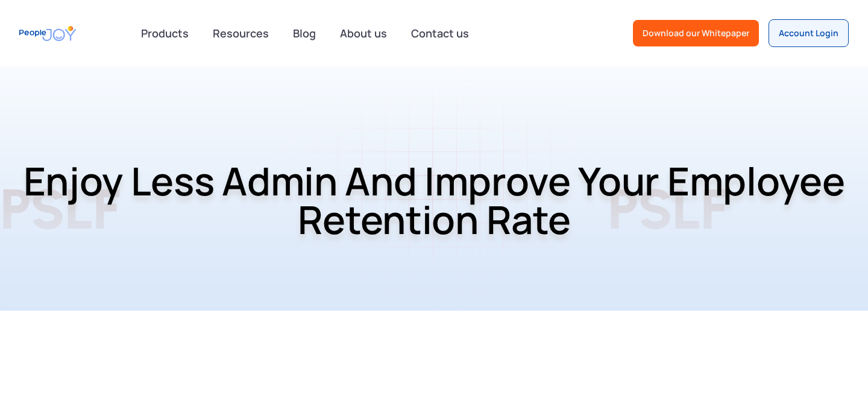 Image resolution: width=868 pixels, height=412 pixels. What do you see at coordinates (305, 33) in the screenshot?
I see `a: Blog` at bounding box center [305, 33].